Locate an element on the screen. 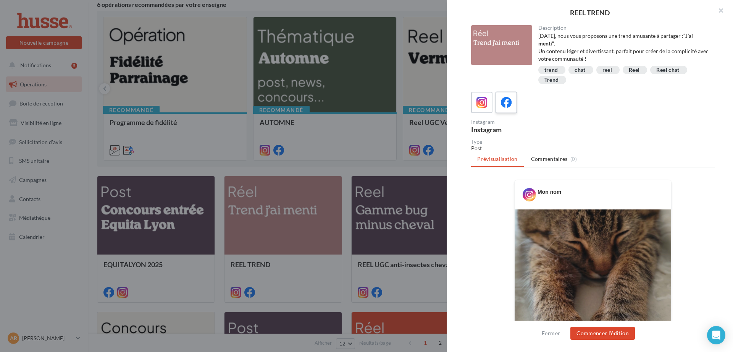  span: (0) is located at coordinates (573, 159).